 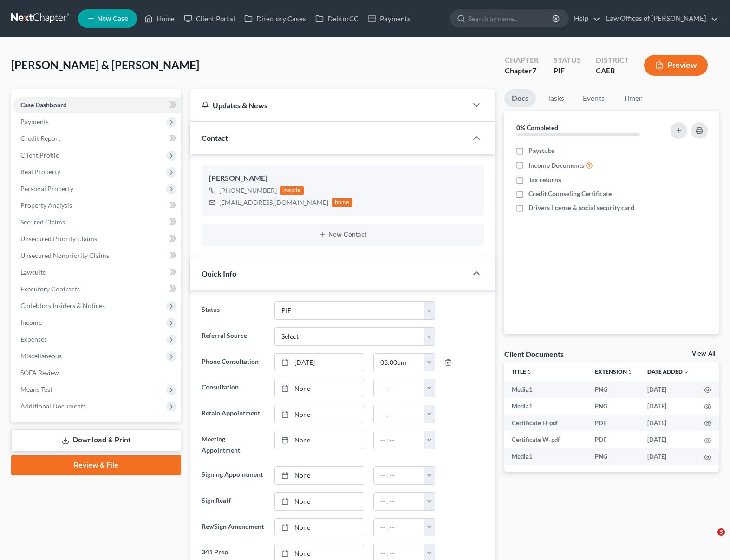 I want to click on label: Meeting Appointment, so click(x=233, y=444).